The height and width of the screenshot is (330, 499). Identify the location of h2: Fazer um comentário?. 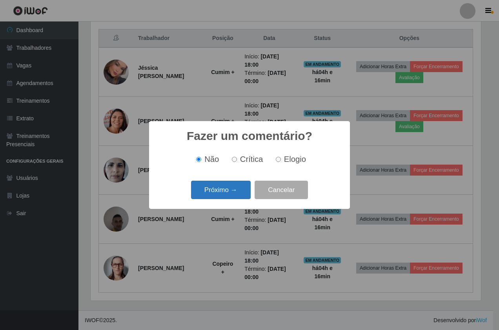
(250, 136).